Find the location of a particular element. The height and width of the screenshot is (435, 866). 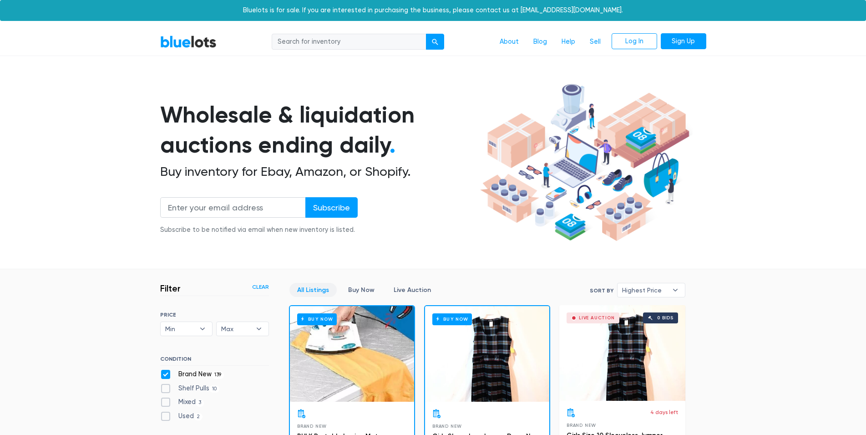

div: Subscribe to be notified via email when new inventory is listed. is located at coordinates (259, 230).